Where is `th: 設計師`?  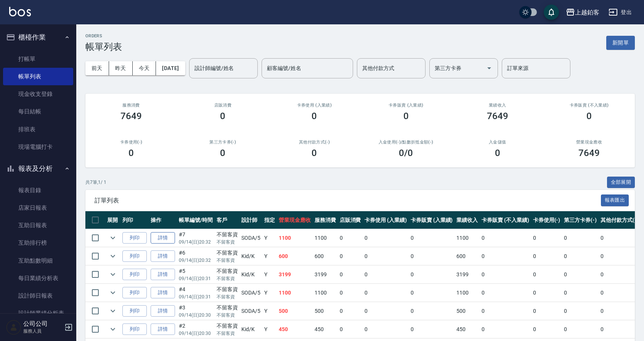
th: 設計師 is located at coordinates (251, 220).